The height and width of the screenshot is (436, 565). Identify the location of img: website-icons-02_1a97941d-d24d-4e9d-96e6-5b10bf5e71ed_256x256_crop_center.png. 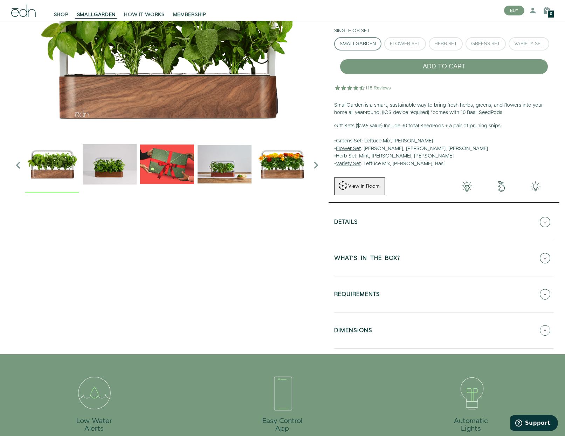
(94, 392).